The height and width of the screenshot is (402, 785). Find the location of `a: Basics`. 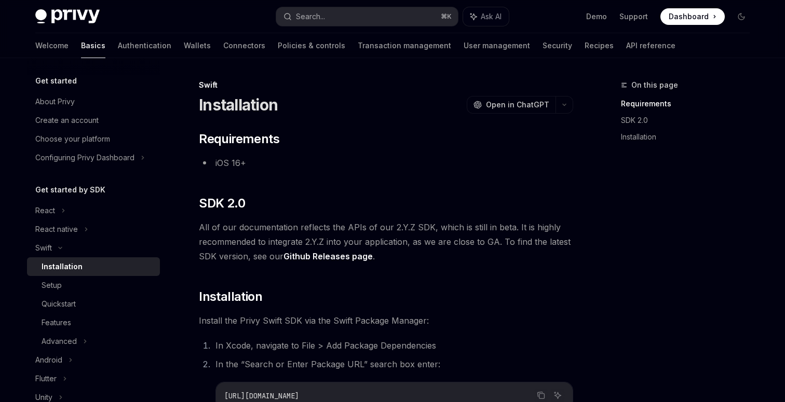

a: Basics is located at coordinates (93, 46).